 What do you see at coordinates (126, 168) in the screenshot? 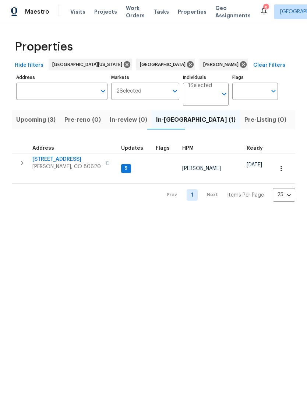
I see `span: 5` at bounding box center [126, 168].